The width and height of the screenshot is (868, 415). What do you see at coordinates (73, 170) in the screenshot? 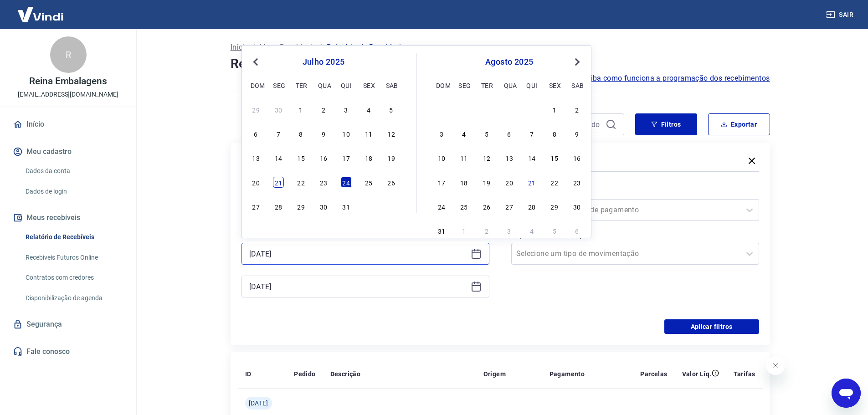
I see `a: Dados da conta` at bounding box center [73, 170].